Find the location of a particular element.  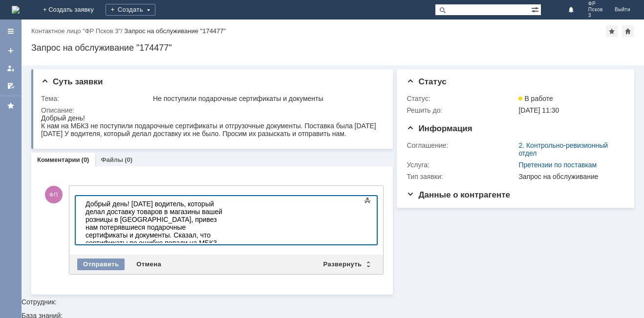

div: Сделать домашней страницей is located at coordinates (628, 31).